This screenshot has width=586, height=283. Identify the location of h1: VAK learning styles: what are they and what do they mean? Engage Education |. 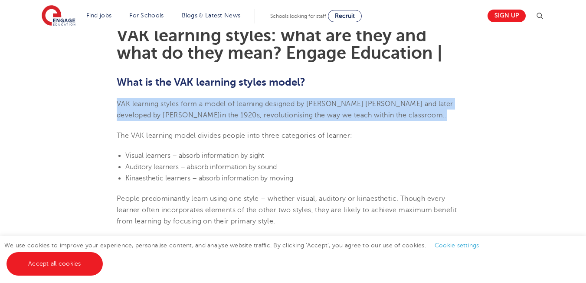
(293, 44).